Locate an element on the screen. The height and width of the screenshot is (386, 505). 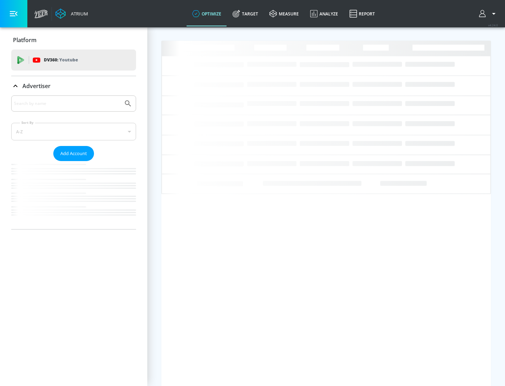
label: Sort By is located at coordinates (27, 122).